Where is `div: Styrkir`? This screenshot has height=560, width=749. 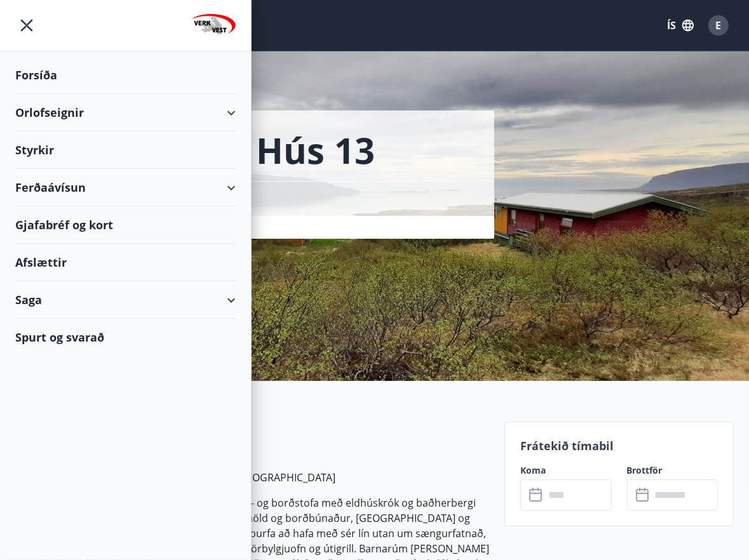 div: Styrkir is located at coordinates (125, 150).